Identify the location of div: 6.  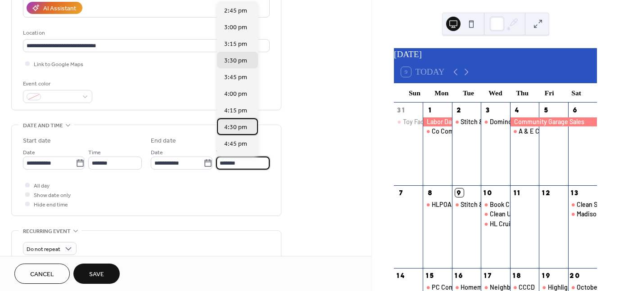
(575, 110).